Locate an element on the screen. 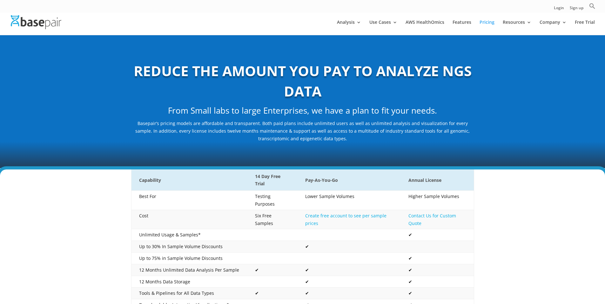  td: Up to 75% in Sample Volume Discounts is located at coordinates (189, 259).